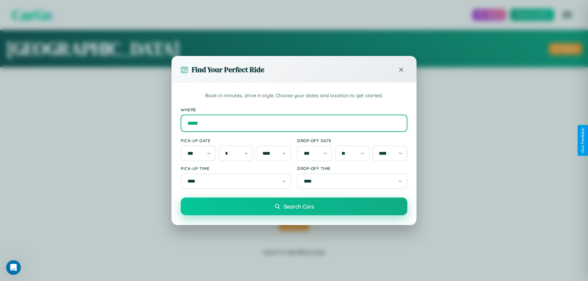  Describe the element at coordinates (294, 207) in the screenshot. I see `button: Search Cars` at that location.